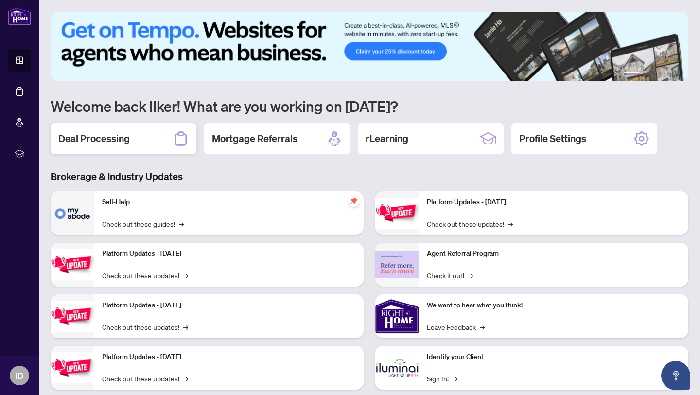 This screenshot has height=395, width=700. What do you see at coordinates (72, 264) in the screenshot?
I see `img: Platform Updates - September 16, 2025` at bounding box center [72, 264].